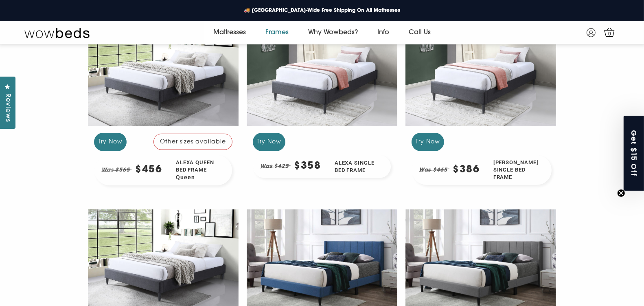 The width and height of the screenshot is (644, 306). What do you see at coordinates (7, 107) in the screenshot?
I see `span: Reviews` at bounding box center [7, 107].